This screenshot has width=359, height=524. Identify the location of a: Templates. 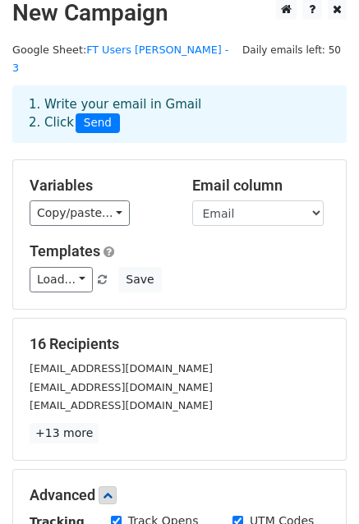
(65, 251).